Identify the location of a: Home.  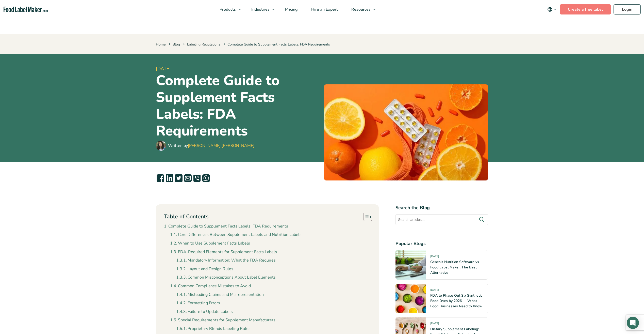
(161, 44).